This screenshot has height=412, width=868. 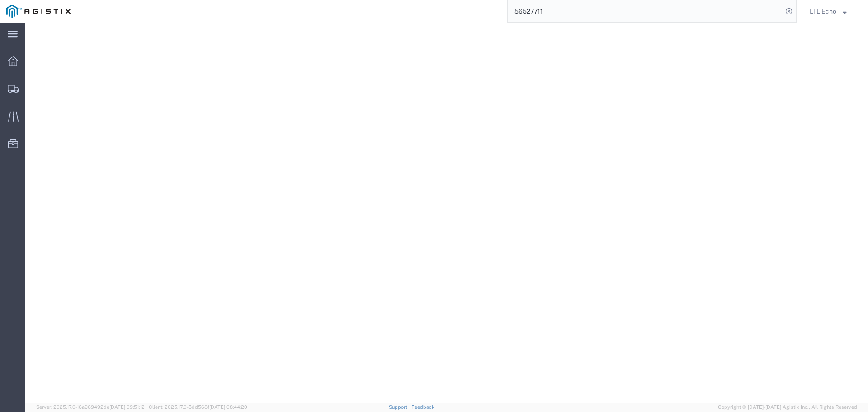 What do you see at coordinates (400, 407) in the screenshot?
I see `a: Support` at bounding box center [400, 407].